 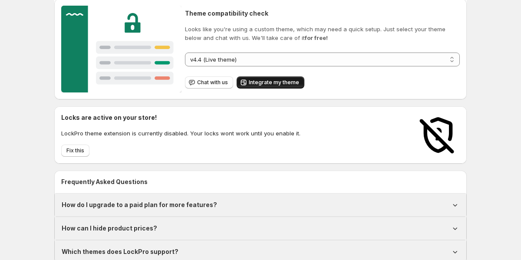 I want to click on p: Looks like you're using a custom theme, which may need a quick setup. Just select your theme belo..., so click(x=322, y=33).